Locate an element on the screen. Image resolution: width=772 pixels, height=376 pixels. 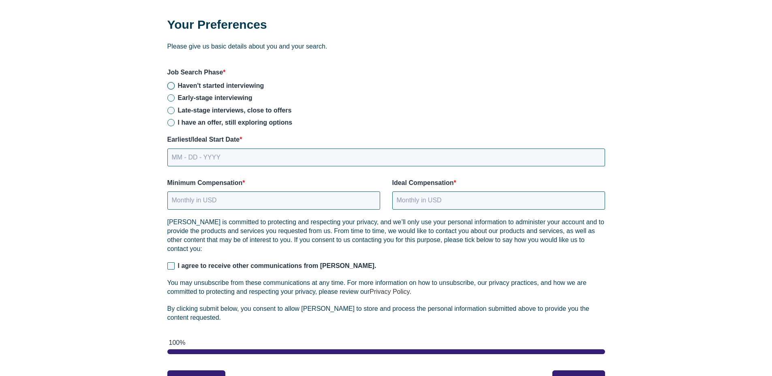
span: Ideal Compensation is located at coordinates (423, 183).